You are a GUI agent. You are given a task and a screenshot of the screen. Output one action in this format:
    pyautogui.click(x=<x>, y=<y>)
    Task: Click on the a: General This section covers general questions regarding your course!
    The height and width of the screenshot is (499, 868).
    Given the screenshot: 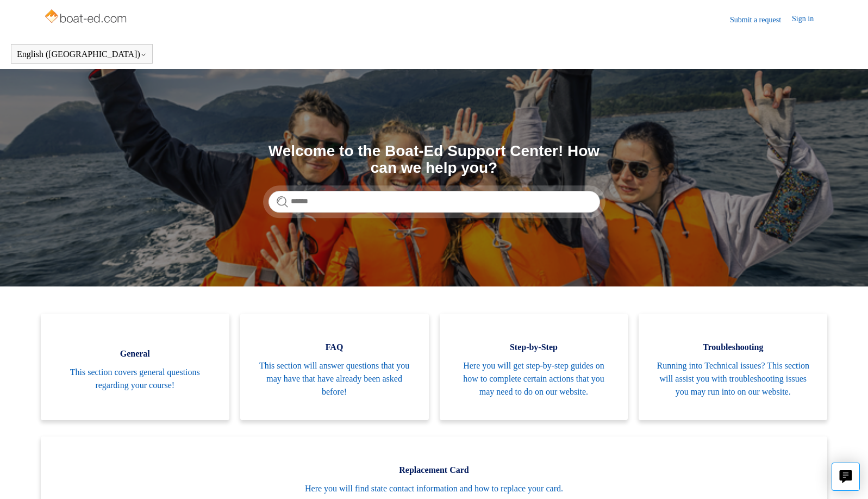 What is the action you would take?
    pyautogui.click(x=135, y=367)
    